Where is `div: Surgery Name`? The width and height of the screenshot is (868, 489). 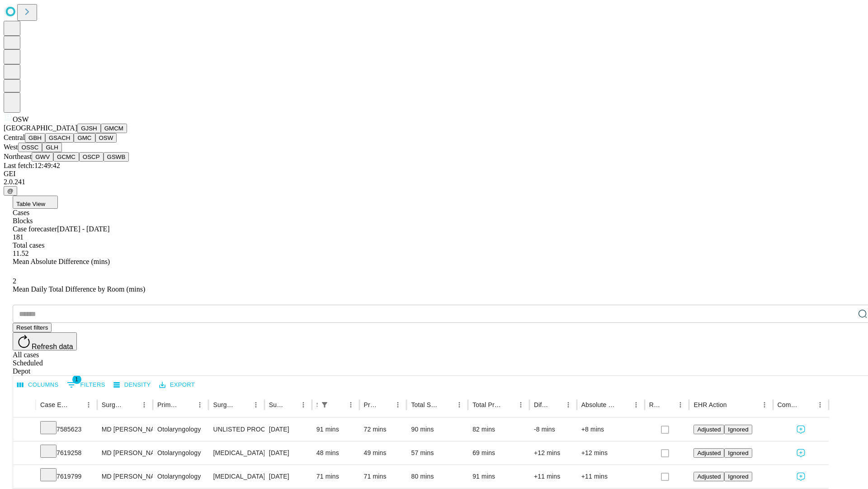
div: Surgery Name is located at coordinates (224, 405).